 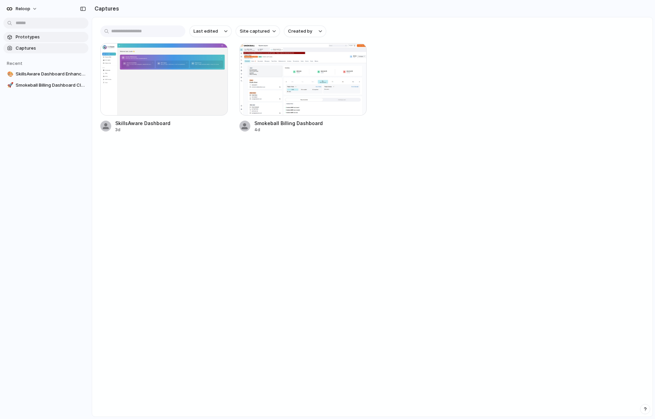 What do you see at coordinates (22, 9) in the screenshot?
I see `button: Reloop` at bounding box center [22, 9].